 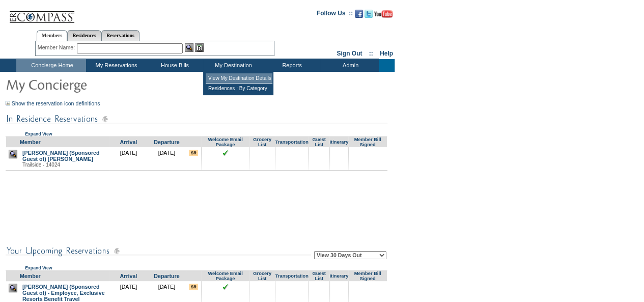 What do you see at coordinates (120, 35) in the screenshot?
I see `a: Reservations` at bounding box center [120, 35].